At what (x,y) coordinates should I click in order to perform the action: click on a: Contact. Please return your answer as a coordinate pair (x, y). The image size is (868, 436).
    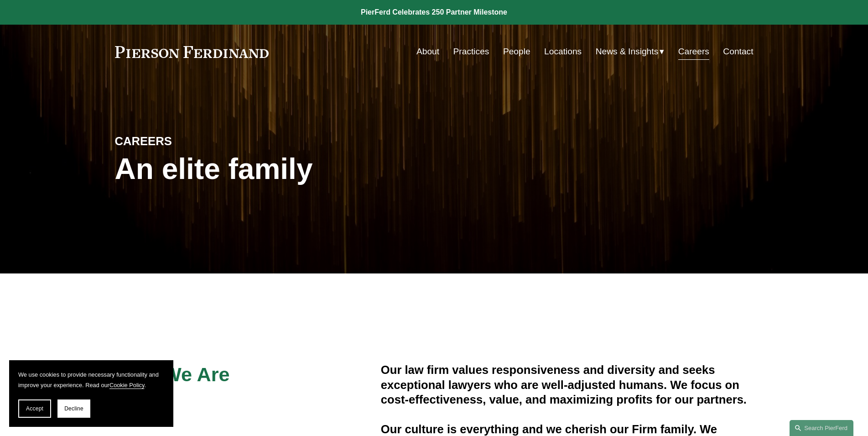
    Looking at the image, I should click on (738, 51).